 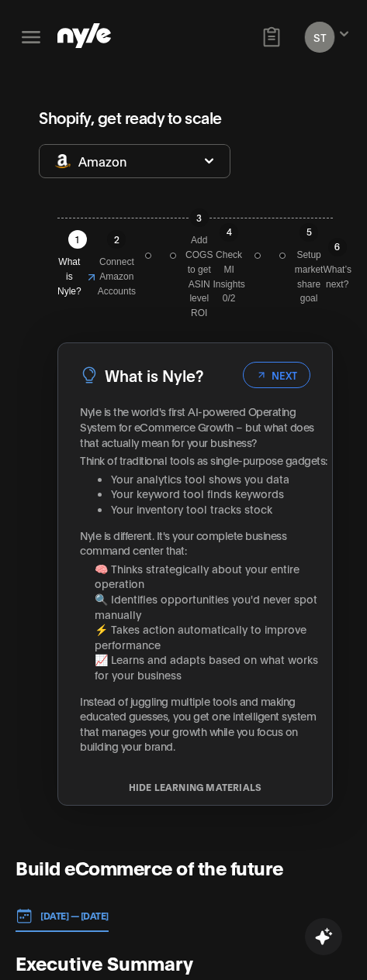 I want to click on span: What is Nyle?, so click(x=69, y=277).